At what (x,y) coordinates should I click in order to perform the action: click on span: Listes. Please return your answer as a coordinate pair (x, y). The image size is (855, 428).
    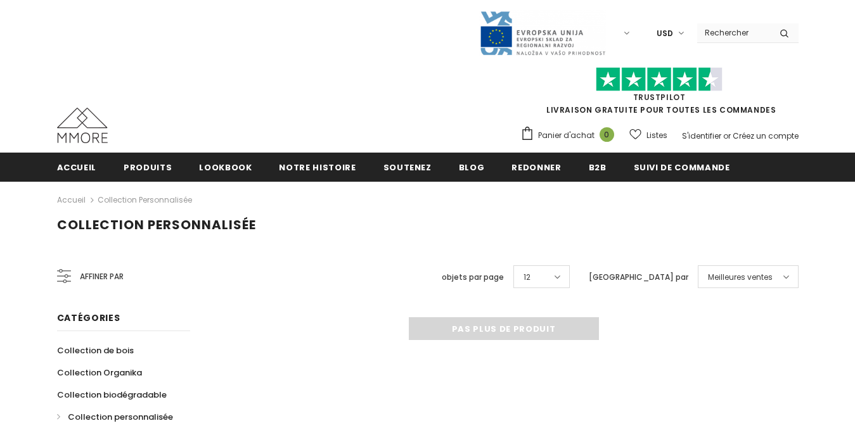
    Looking at the image, I should click on (656, 136).